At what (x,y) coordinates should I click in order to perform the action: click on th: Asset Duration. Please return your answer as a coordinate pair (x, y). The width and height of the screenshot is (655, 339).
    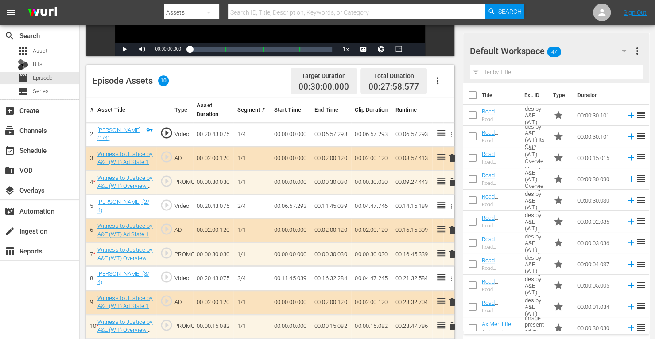
    Looking at the image, I should click on (213, 110).